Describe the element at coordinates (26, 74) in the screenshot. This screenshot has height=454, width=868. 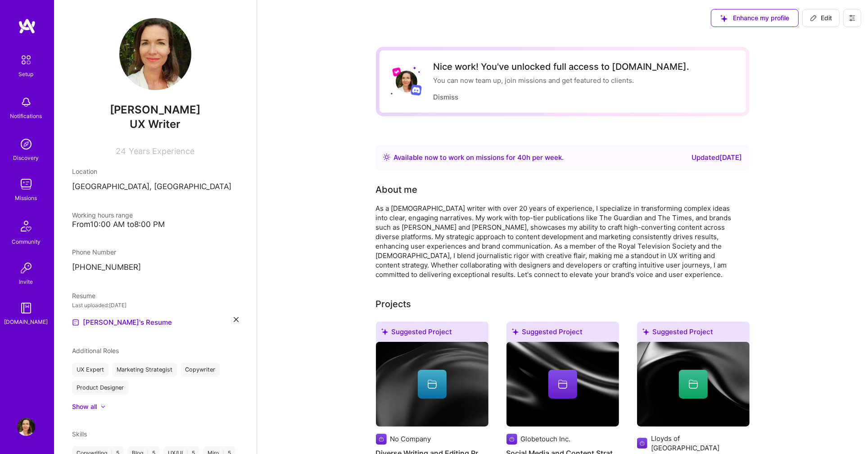
I see `div: Setup` at that location.